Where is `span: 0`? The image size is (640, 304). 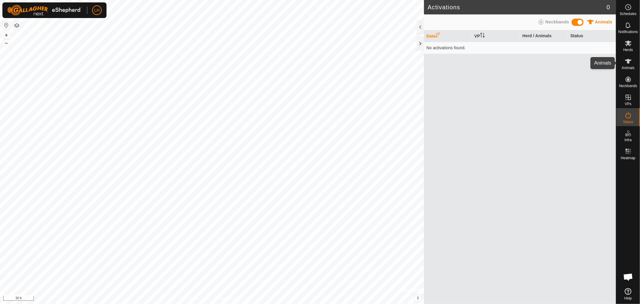
span: 0 is located at coordinates (608, 7).